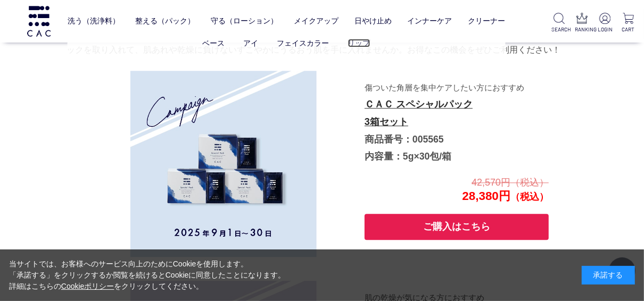  What do you see at coordinates (529, 197) in the screenshot?
I see `span: （税込）` at bounding box center [529, 197].